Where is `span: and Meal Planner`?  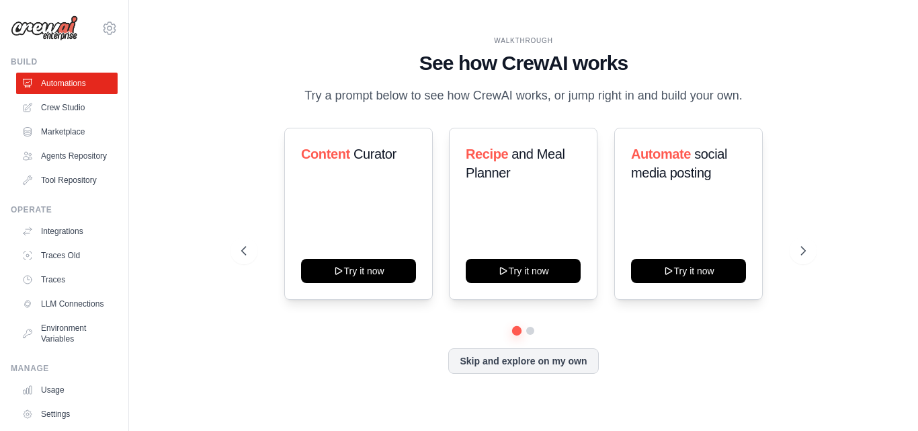
span: and Meal Planner is located at coordinates (515, 163).